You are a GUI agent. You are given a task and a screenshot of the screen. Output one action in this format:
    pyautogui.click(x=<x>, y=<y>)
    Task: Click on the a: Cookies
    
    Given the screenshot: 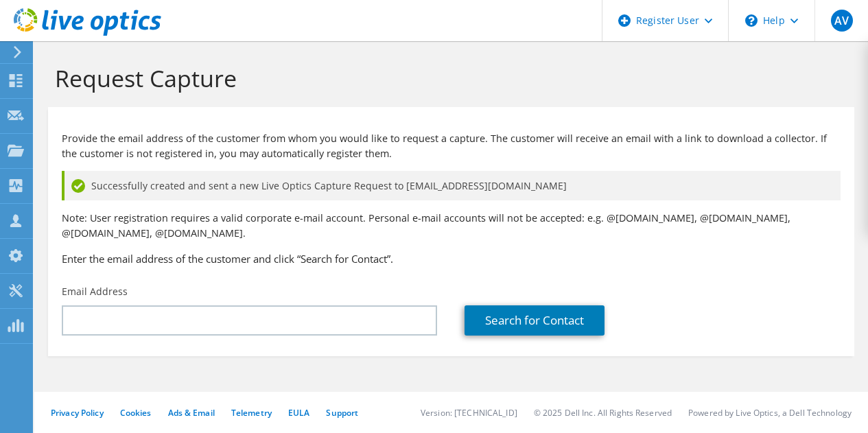 What is the action you would take?
    pyautogui.click(x=136, y=412)
    